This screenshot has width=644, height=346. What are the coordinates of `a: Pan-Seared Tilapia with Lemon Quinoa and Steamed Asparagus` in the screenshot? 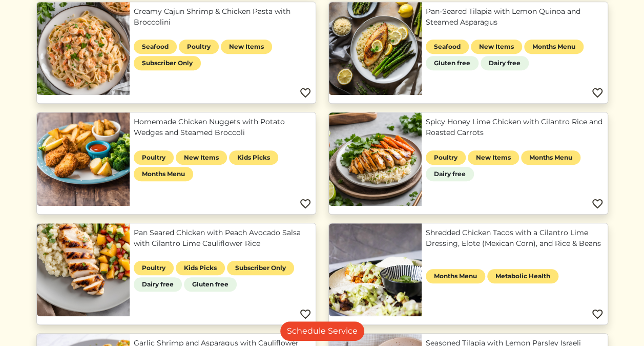 It's located at (514, 17).